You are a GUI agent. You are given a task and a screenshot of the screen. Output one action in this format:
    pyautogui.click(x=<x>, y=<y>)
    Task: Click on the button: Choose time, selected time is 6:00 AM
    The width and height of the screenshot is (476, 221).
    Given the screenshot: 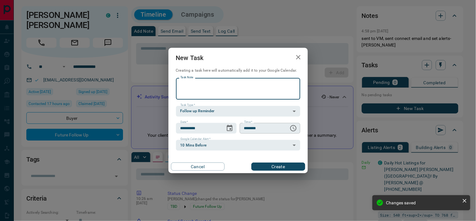 What is the action you would take?
    pyautogui.click(x=293, y=128)
    